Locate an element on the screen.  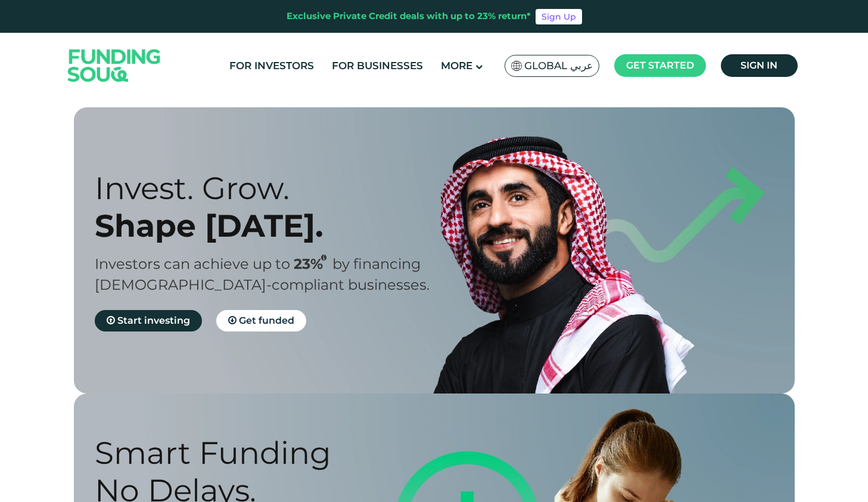
img: SA Flag is located at coordinates (517, 65).